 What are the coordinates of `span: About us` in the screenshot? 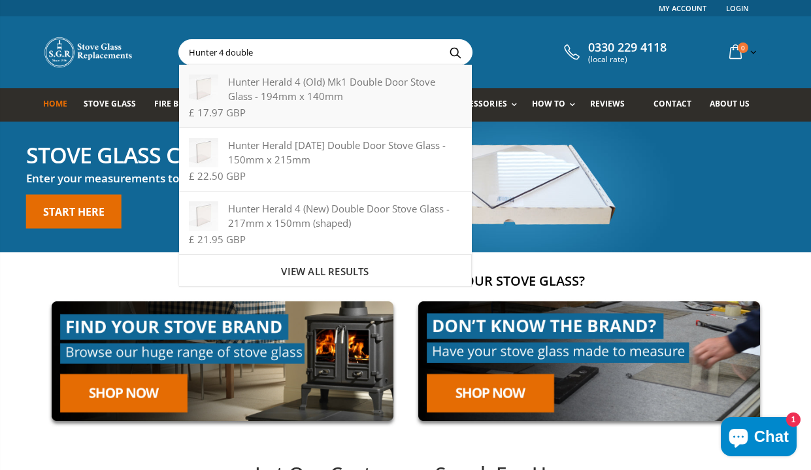 It's located at (729, 103).